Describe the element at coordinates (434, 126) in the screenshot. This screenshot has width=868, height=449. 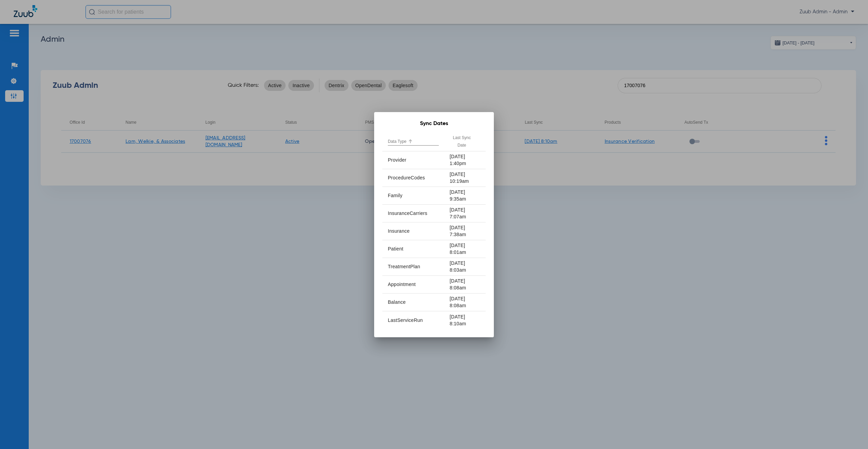
I see `div: Sync Dates` at that location.